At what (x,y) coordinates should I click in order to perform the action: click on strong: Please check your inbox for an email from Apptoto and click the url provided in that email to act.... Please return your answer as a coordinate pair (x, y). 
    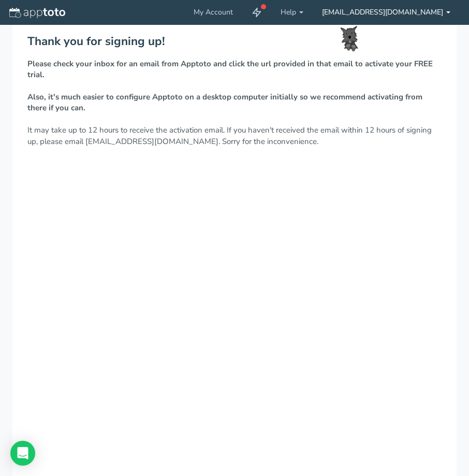
    Looking at the image, I should click on (230, 69).